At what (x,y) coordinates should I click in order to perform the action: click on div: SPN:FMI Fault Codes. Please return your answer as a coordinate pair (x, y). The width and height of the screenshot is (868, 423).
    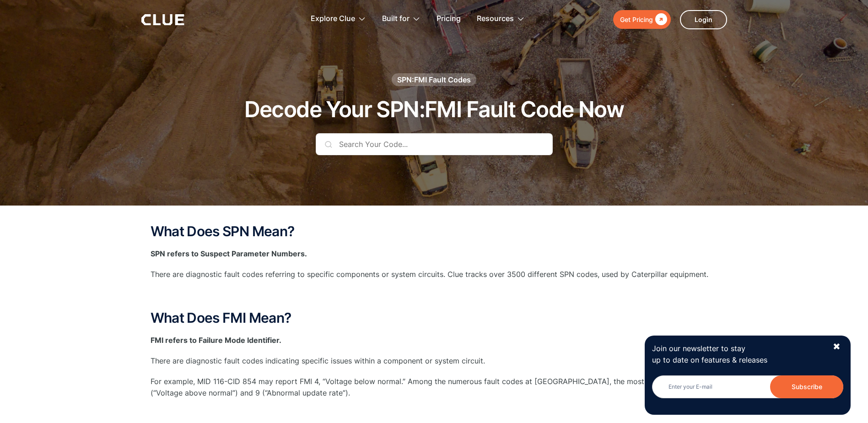
    Looking at the image, I should click on (434, 80).